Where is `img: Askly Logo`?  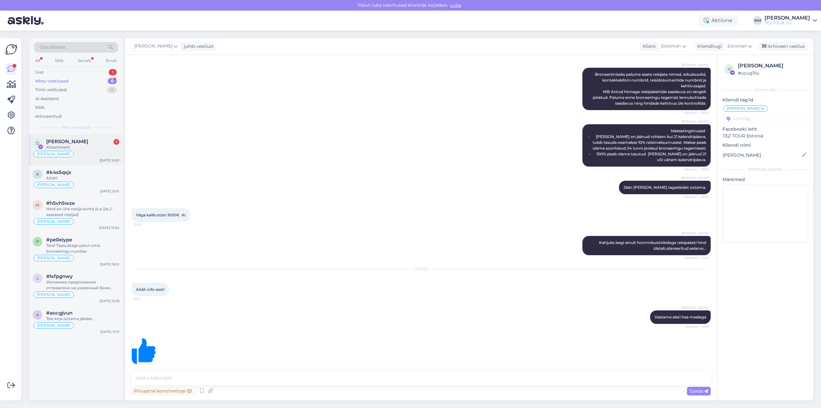 img: Askly Logo is located at coordinates (11, 49).